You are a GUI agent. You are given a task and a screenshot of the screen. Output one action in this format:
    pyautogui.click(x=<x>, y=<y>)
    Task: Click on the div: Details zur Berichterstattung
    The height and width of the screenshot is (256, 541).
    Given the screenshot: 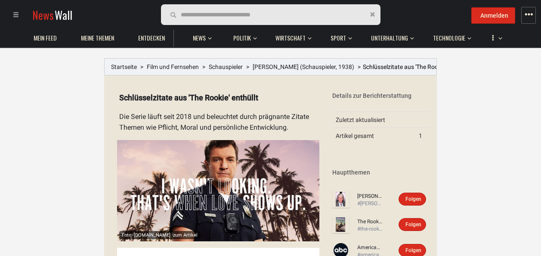 What is the action you would take?
    pyautogui.click(x=381, y=96)
    